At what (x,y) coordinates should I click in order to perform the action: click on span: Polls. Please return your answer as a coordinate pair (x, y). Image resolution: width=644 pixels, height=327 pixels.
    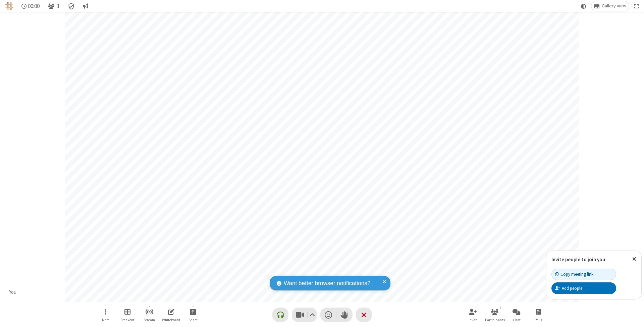
    Looking at the image, I should click on (538, 320).